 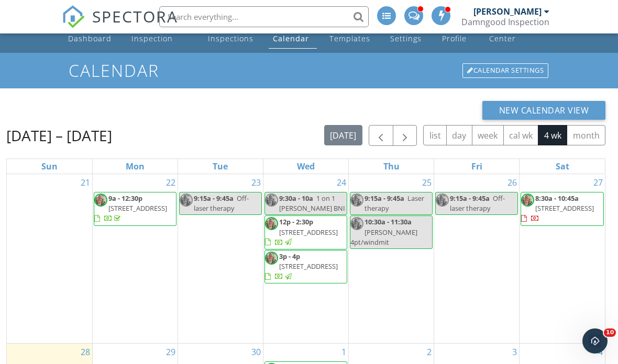 What do you see at coordinates (231, 34) in the screenshot?
I see `a: Inspections` at bounding box center [231, 34].